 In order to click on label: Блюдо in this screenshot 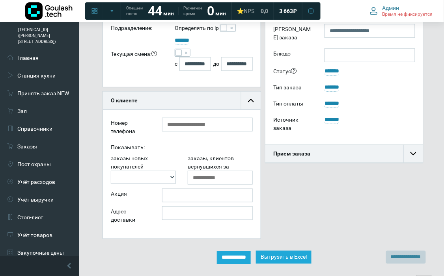, I will do `click(293, 55)`.